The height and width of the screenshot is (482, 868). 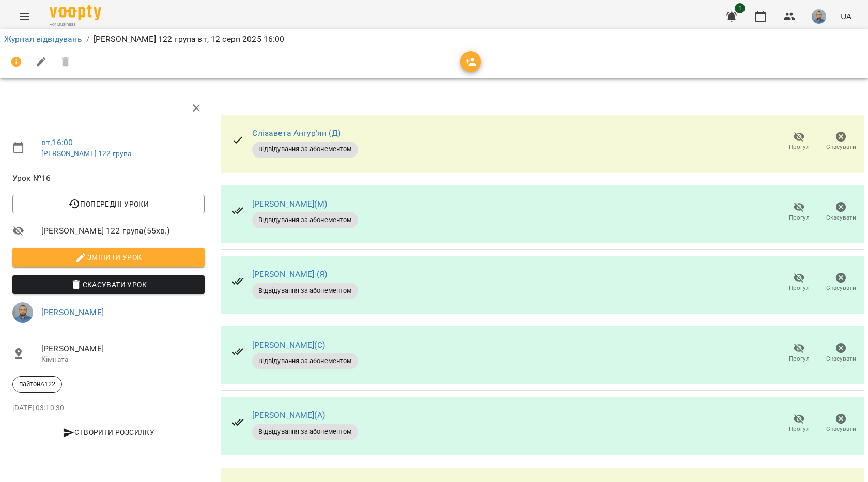 What do you see at coordinates (108, 257) in the screenshot?
I see `span: Змінити урок` at bounding box center [108, 257].